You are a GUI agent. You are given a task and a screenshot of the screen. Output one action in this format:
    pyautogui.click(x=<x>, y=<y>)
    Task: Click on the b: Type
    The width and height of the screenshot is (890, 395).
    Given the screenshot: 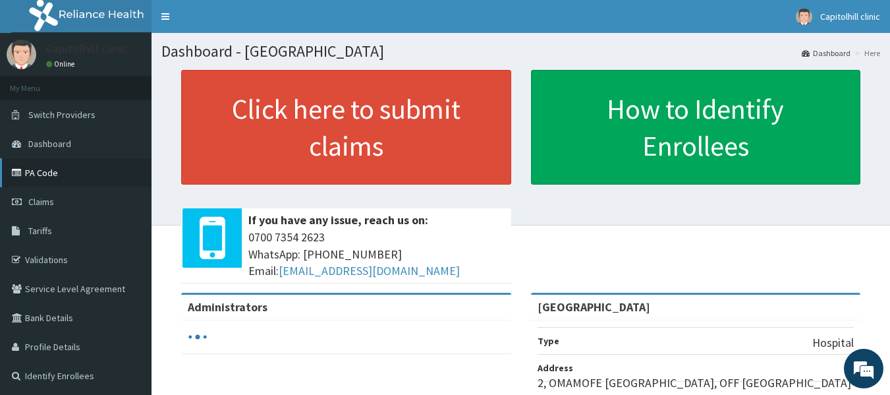 What is the action you would take?
    pyautogui.click(x=548, y=341)
    